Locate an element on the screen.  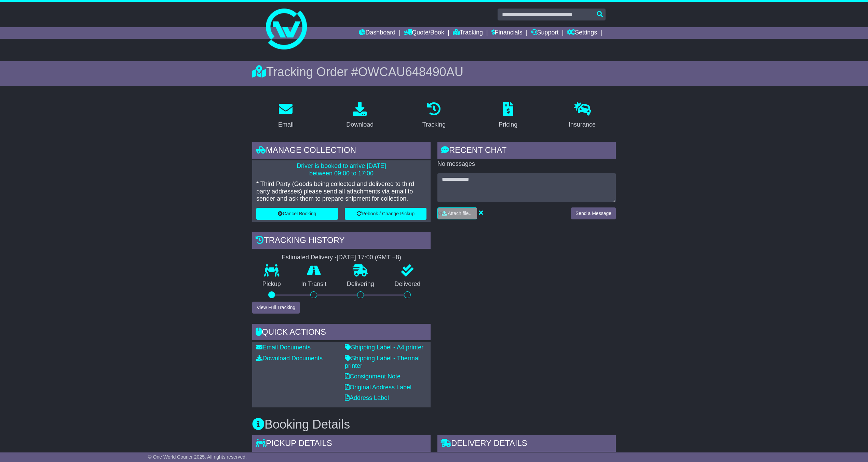
div: RECENT CHAT is located at coordinates (527, 152).